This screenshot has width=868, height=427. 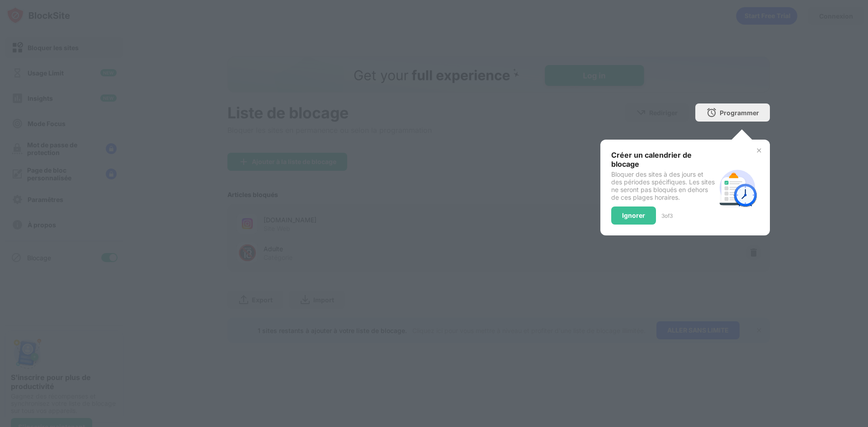 I want to click on div: 3 of 3, so click(x=667, y=216).